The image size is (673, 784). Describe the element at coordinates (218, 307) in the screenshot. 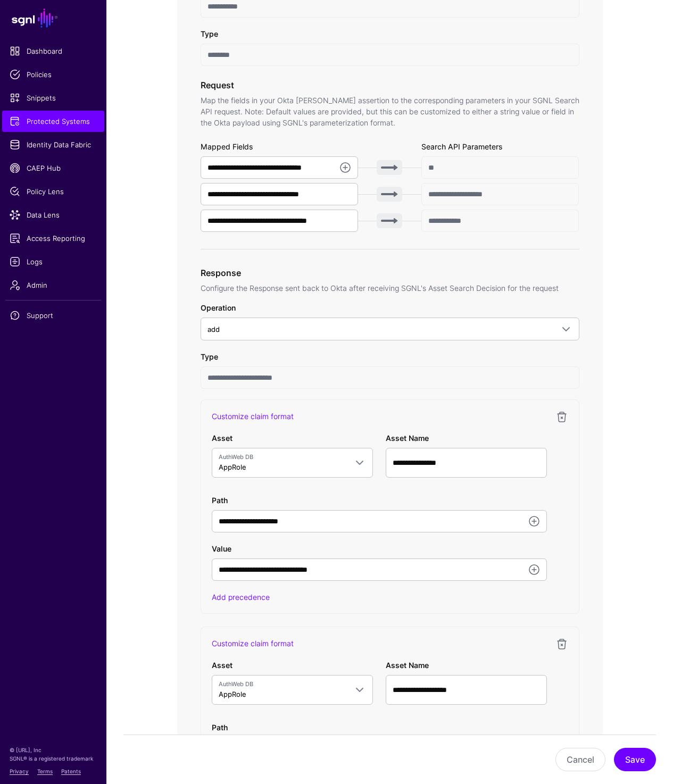

I see `label: Operation` at that location.